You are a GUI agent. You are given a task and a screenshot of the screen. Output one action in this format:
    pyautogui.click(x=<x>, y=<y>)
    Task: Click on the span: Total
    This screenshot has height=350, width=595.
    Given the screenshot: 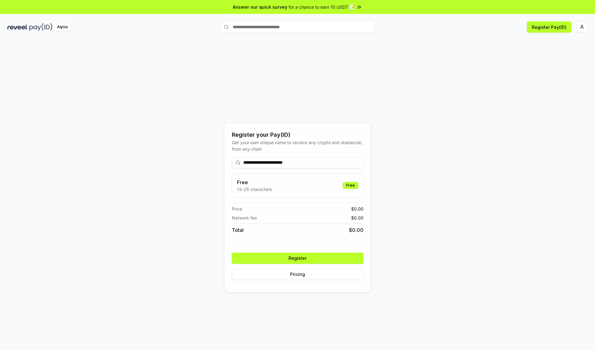 What is the action you would take?
    pyautogui.click(x=238, y=230)
    